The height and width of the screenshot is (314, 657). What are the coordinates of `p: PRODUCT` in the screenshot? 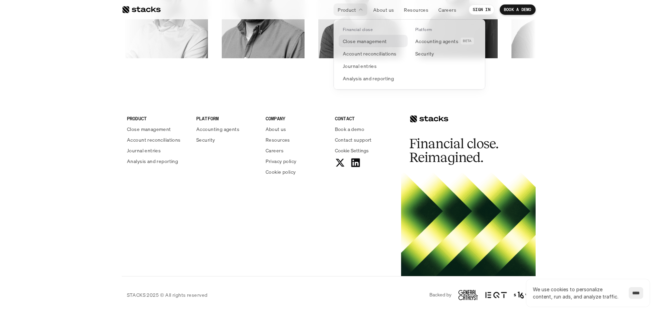 It's located at (157, 118).